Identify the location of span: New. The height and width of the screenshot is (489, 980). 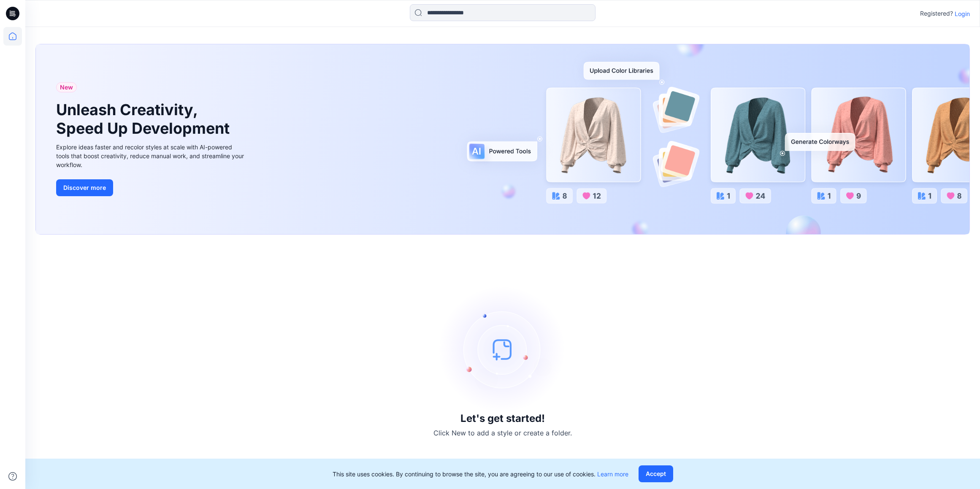
(66, 87).